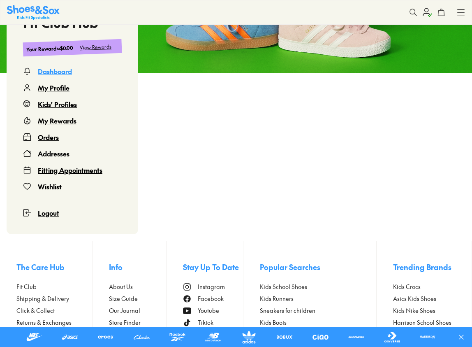 The height and width of the screenshot is (347, 472). What do you see at coordinates (72, 208) in the screenshot?
I see `button: Logout` at bounding box center [72, 208].